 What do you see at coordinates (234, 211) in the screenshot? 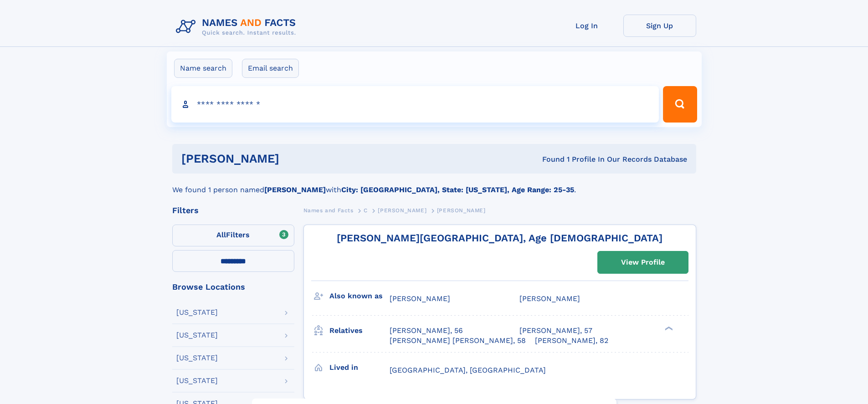
I see `div: Filters` at bounding box center [234, 211].